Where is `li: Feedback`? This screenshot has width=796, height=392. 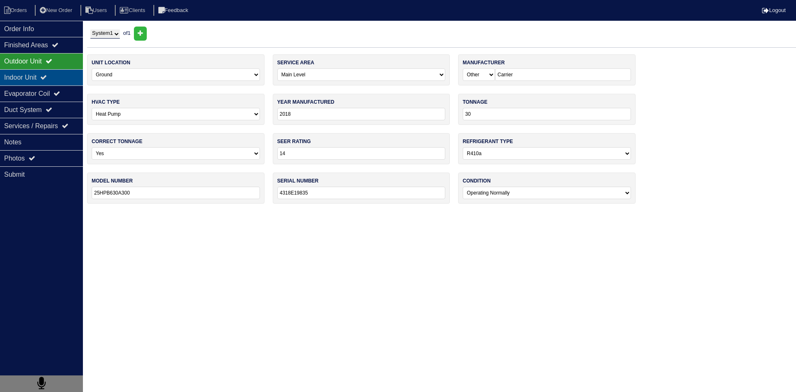 li: Feedback is located at coordinates (174, 10).